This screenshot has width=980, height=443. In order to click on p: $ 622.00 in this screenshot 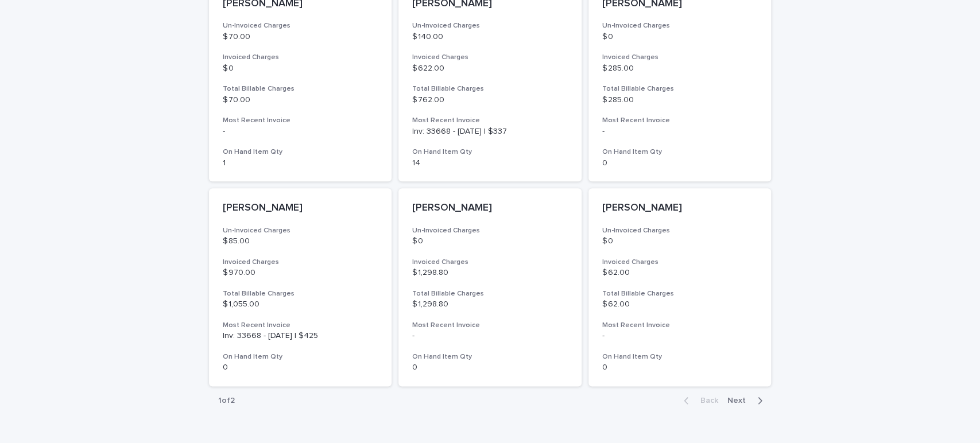, I will do `click(490, 68)`.